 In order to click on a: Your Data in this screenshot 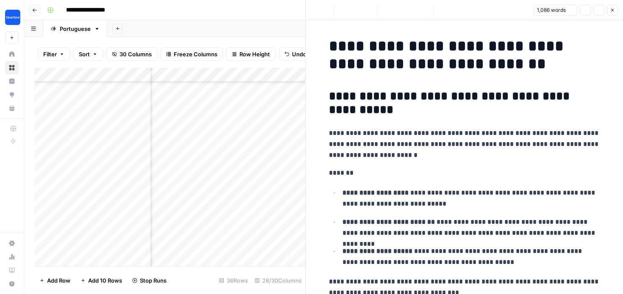, I will do `click(12, 108)`.